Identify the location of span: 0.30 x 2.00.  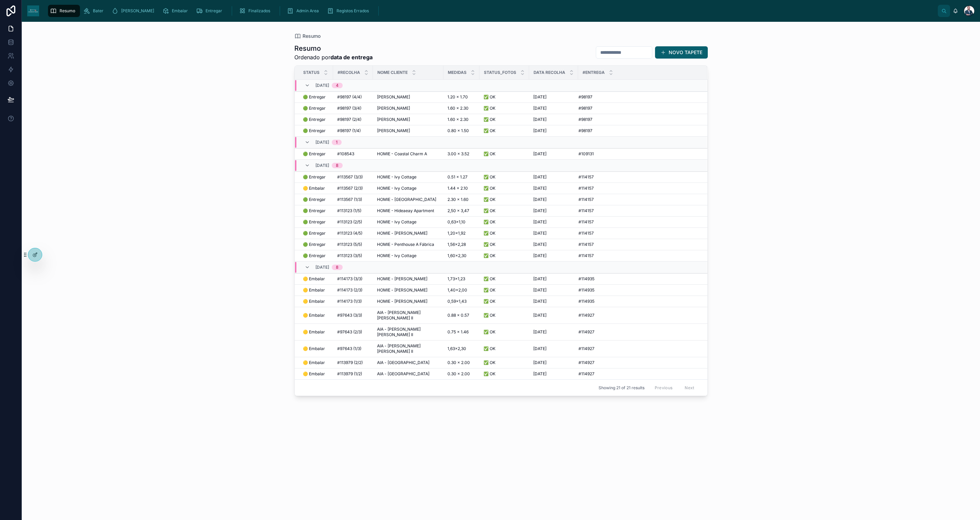
(459, 363).